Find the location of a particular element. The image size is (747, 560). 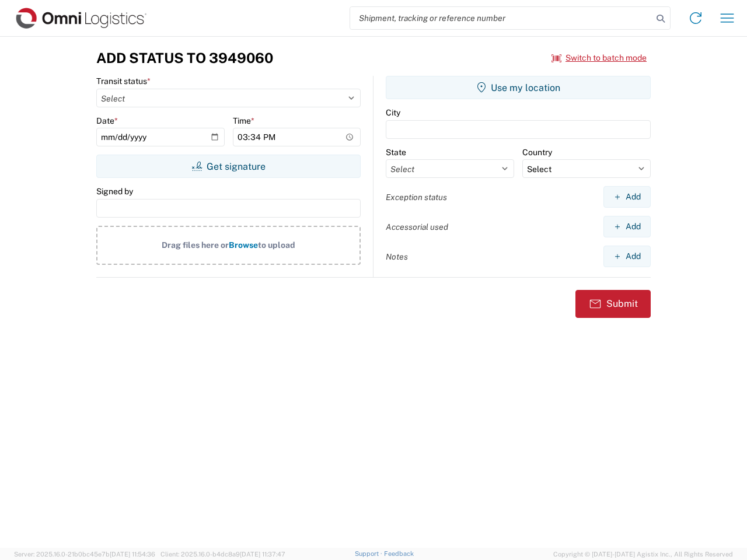

label: Accessorial used is located at coordinates (416, 227).